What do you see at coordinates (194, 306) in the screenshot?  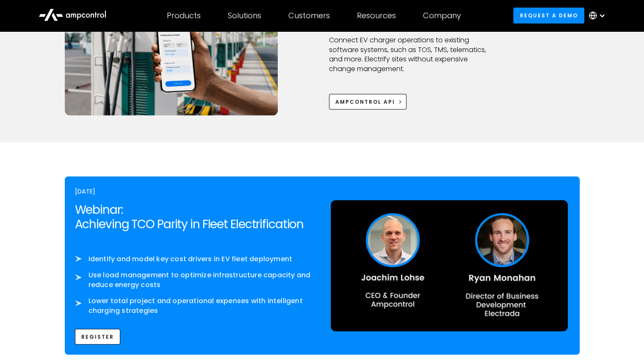 I see `li: Lower total project and operational expenses with intelligent charging strategies` at bounding box center [194, 306].